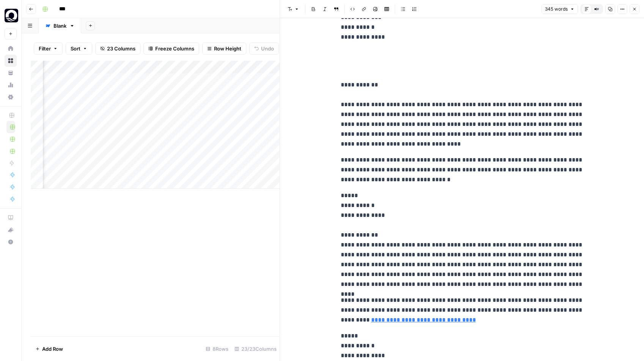 The width and height of the screenshot is (644, 361). Describe the element at coordinates (224, 49) in the screenshot. I see `button: Row Height` at that location.